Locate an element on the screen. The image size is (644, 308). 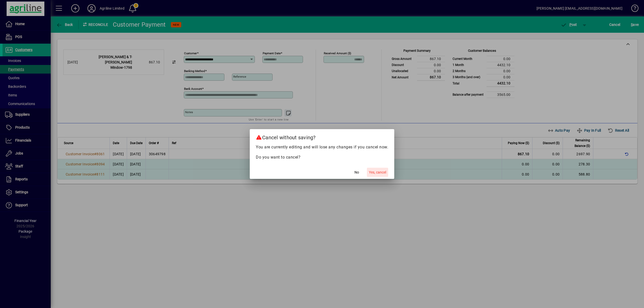
button: No is located at coordinates (357, 172).